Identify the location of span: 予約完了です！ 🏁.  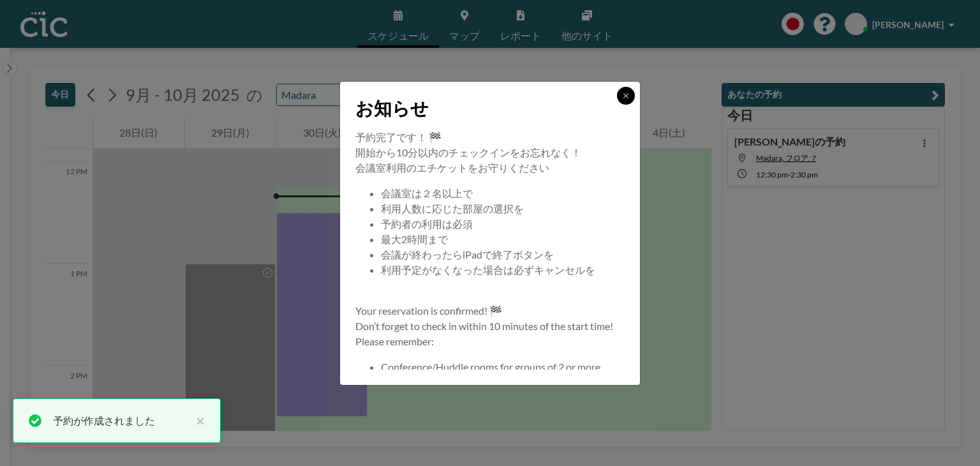
(398, 137).